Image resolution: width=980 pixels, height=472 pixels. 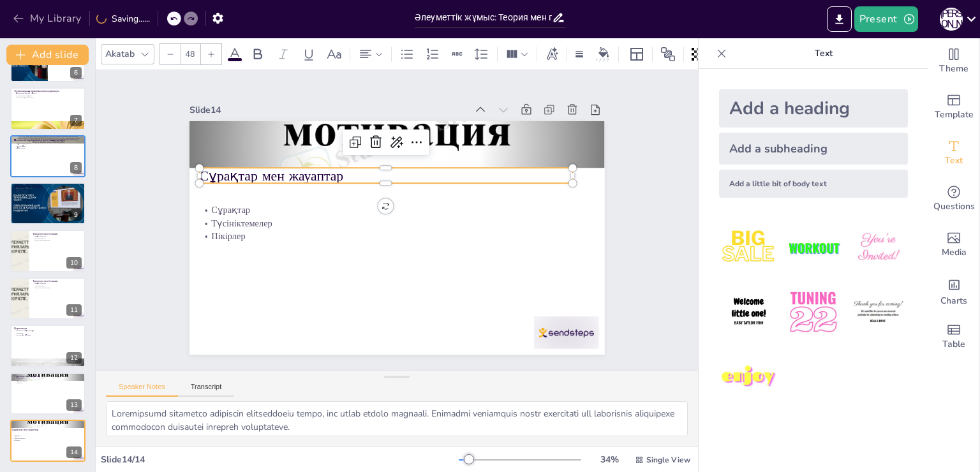 I want to click on div: Border settings, so click(x=580, y=54).